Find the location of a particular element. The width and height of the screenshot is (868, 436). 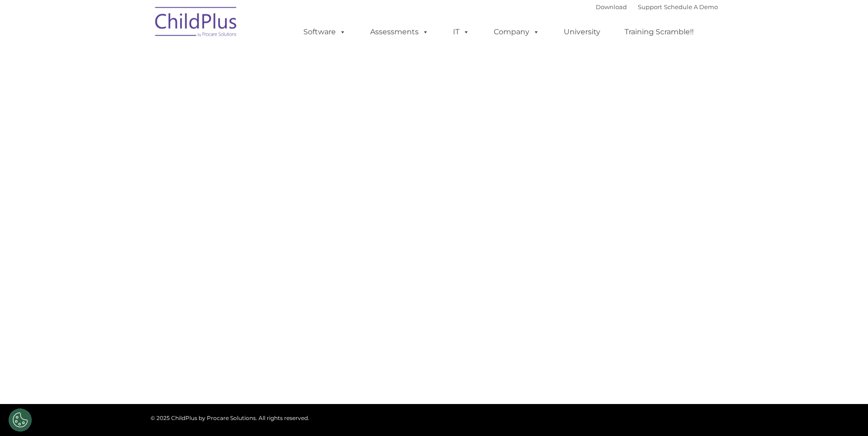

a: Training Scramble!! is located at coordinates (659, 32).